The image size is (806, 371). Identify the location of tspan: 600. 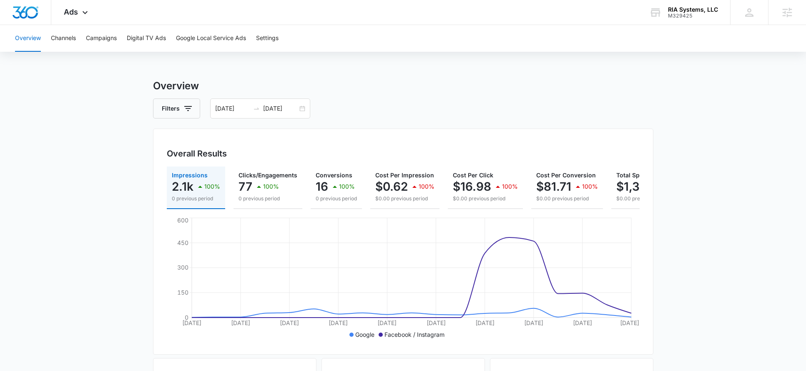
(182, 220).